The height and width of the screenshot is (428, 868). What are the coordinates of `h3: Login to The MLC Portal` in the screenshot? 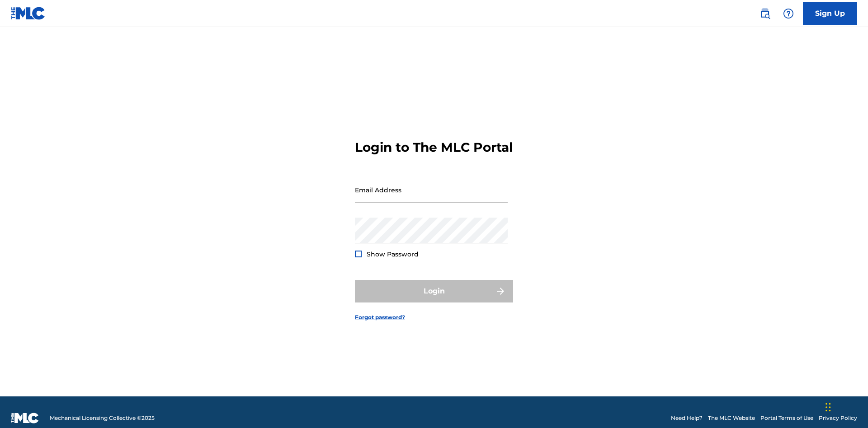 It's located at (433, 147).